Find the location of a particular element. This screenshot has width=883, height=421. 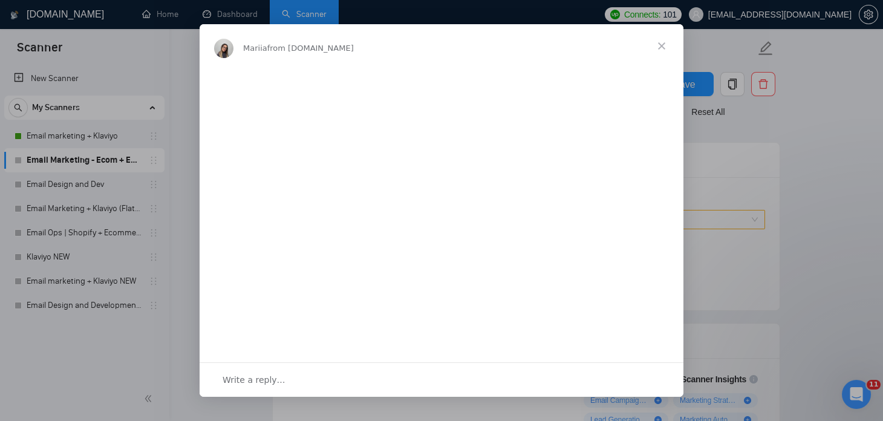

span: Mariia is located at coordinates (255, 48).